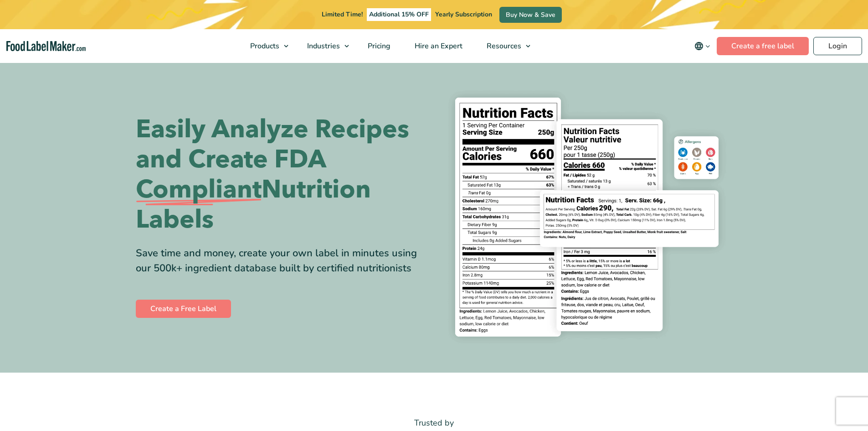  Describe the element at coordinates (378, 46) in the screenshot. I see `a: Pricing` at that location.